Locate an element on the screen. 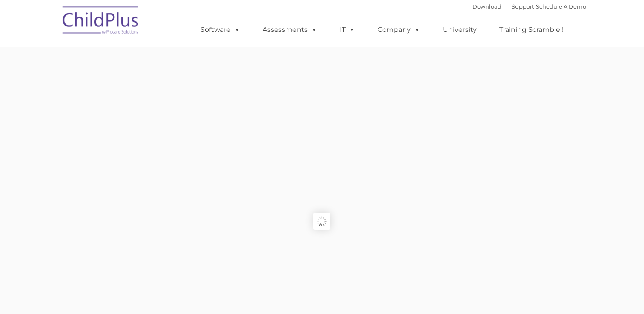  a: Software is located at coordinates (220, 30).